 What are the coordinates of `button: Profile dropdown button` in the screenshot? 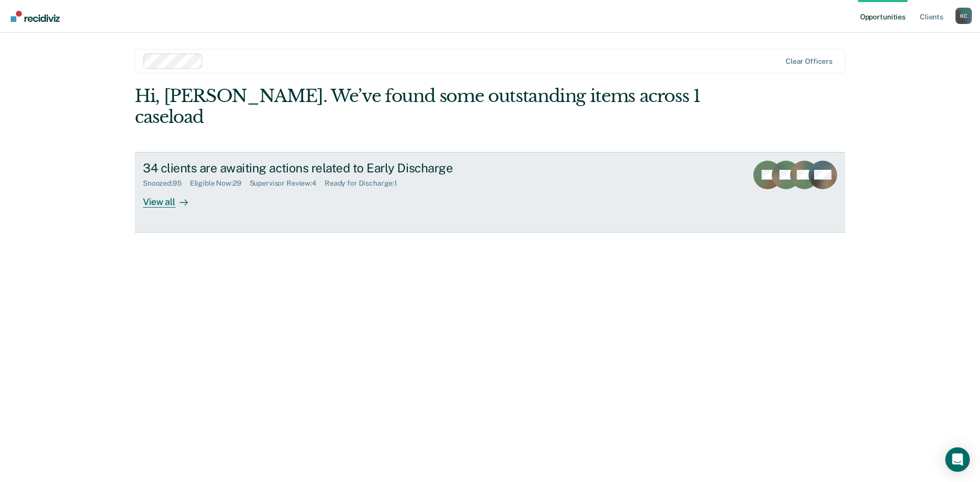 It's located at (964, 16).